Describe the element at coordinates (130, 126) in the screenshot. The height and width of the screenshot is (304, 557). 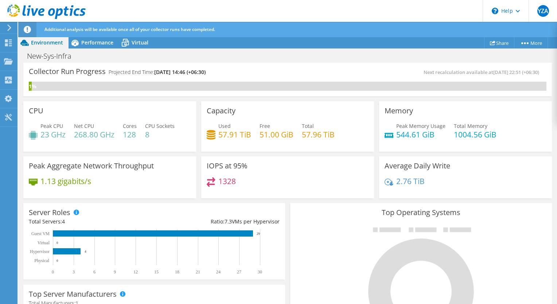
I see `span: Cores` at that location.